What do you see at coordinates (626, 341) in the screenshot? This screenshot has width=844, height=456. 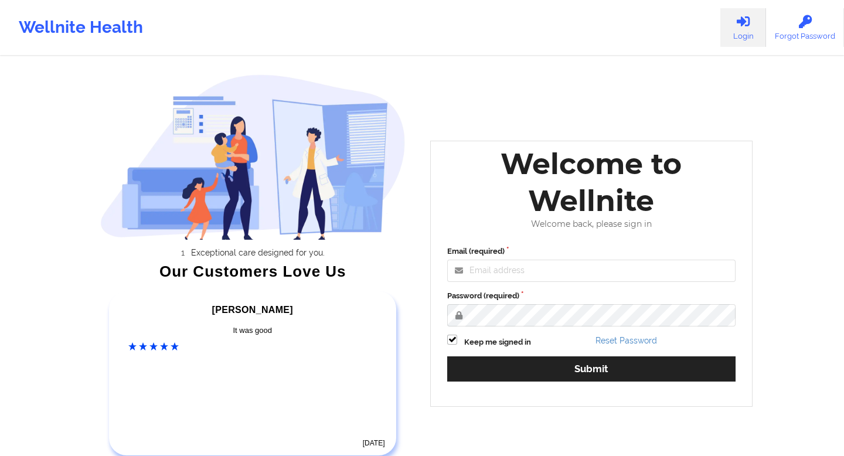 I see `a: Reset Password` at bounding box center [626, 341].